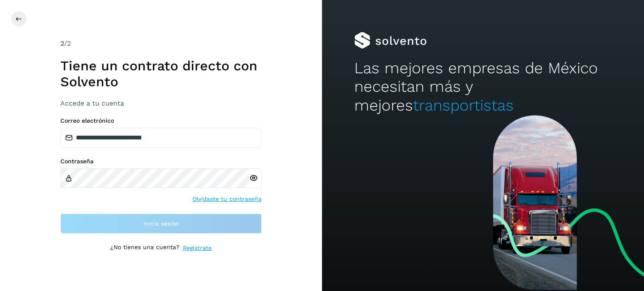  Describe the element at coordinates (161, 224) in the screenshot. I see `button: Inicia sesión` at that location.